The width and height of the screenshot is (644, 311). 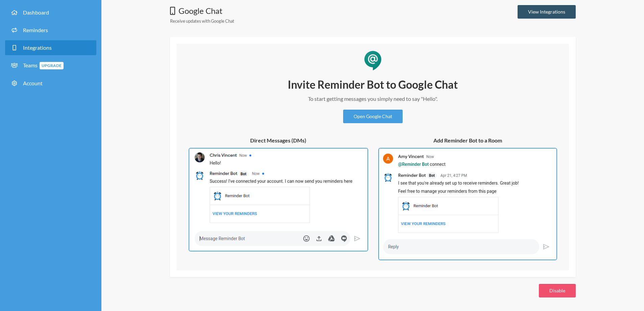 I want to click on a: Account, so click(x=51, y=83).